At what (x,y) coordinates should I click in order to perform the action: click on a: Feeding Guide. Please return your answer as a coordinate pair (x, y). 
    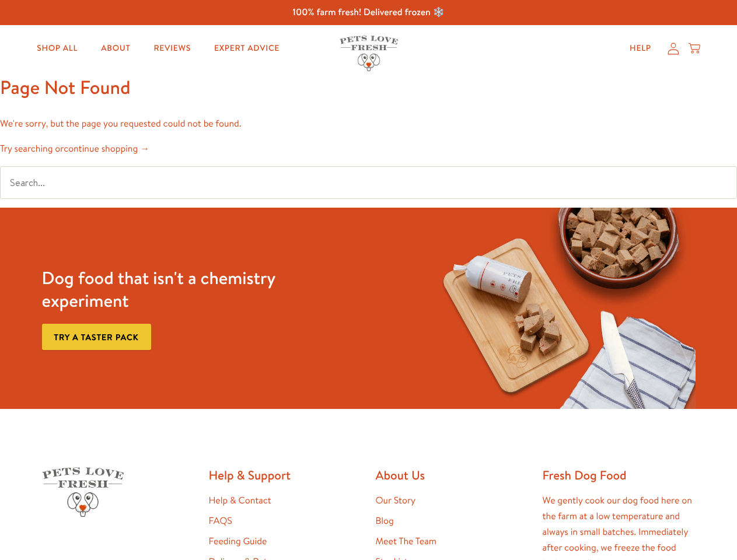
    Looking at the image, I should click on (238, 541).